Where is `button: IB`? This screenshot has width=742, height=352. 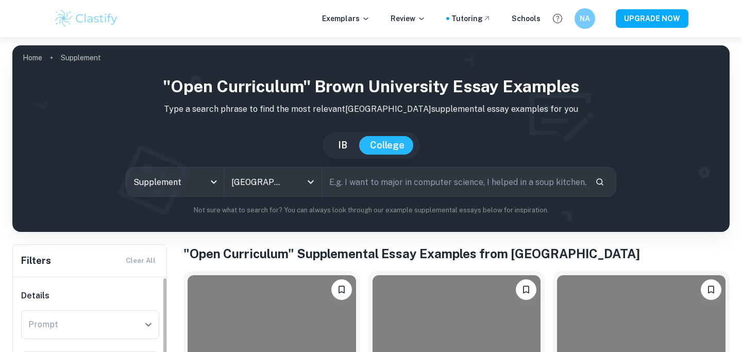
button: IB is located at coordinates (343, 145).